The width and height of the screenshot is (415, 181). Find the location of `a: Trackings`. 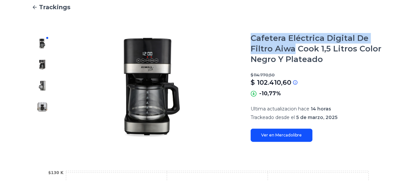

a: Trackings is located at coordinates (207, 7).